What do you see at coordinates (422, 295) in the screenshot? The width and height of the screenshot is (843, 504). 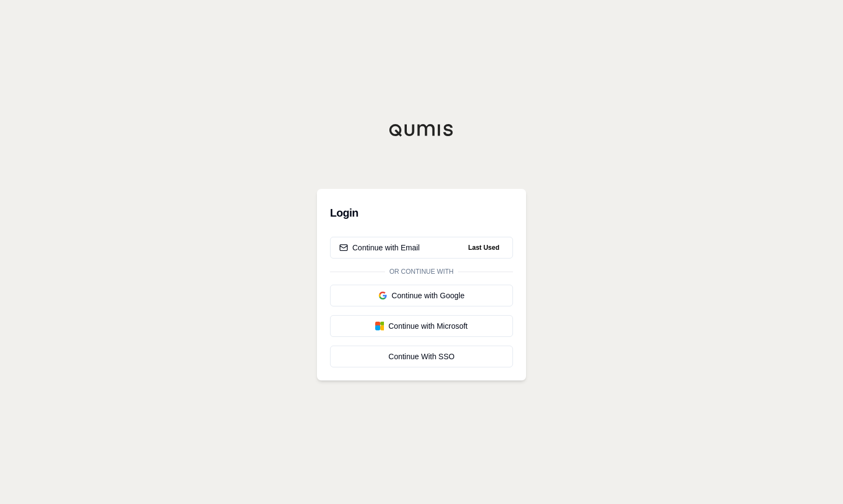 I see `div: Continue with Google` at bounding box center [422, 295].